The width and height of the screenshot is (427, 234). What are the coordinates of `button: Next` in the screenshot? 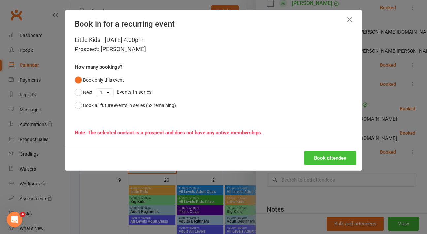 It's located at (84, 92).